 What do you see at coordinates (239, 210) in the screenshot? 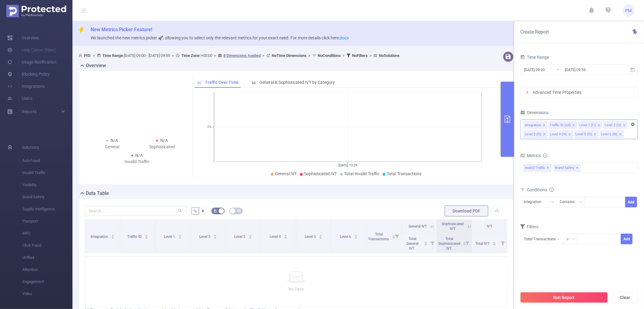
I see `i: icon: table` at bounding box center [239, 210].